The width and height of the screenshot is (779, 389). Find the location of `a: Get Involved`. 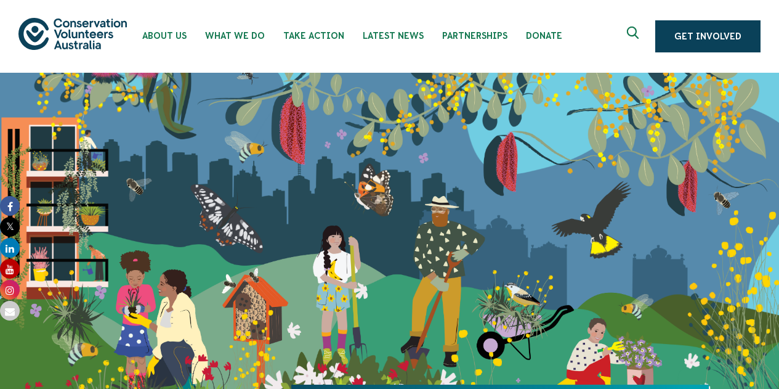

a: Get Involved is located at coordinates (708, 36).